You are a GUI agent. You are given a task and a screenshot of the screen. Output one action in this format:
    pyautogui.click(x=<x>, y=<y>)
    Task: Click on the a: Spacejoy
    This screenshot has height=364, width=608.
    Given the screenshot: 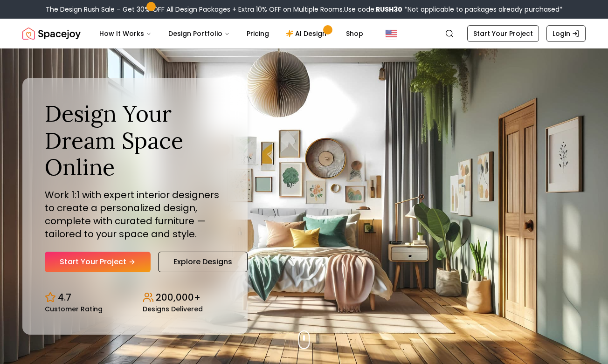 What is the action you would take?
    pyautogui.click(x=51, y=34)
    